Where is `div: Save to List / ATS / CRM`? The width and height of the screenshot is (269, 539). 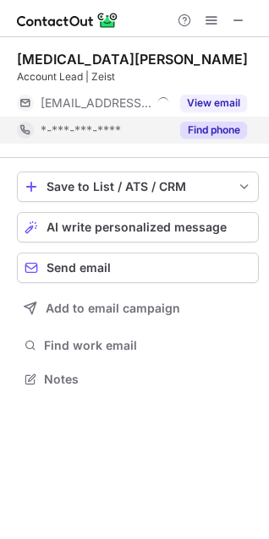 div: Save to List / ATS / CRM is located at coordinates (138, 187).